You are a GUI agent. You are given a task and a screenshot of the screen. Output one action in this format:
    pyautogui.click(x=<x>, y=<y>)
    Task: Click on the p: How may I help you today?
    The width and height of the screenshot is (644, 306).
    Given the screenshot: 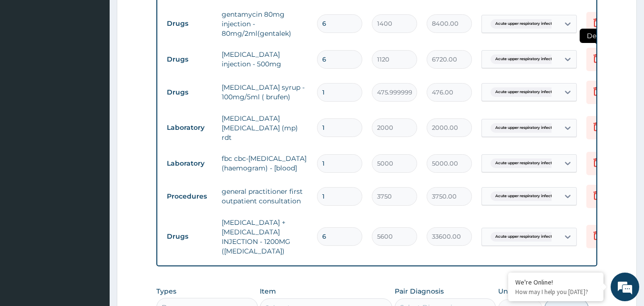 What is the action you would take?
    pyautogui.click(x=556, y=292)
    